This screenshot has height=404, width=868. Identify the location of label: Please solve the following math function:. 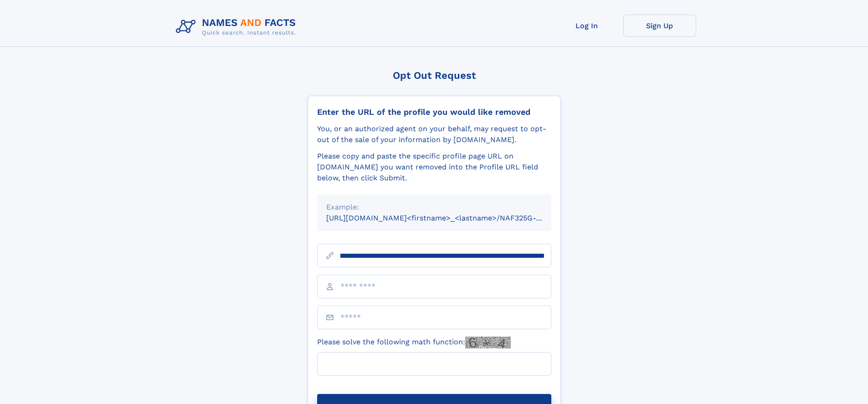
(414, 343).